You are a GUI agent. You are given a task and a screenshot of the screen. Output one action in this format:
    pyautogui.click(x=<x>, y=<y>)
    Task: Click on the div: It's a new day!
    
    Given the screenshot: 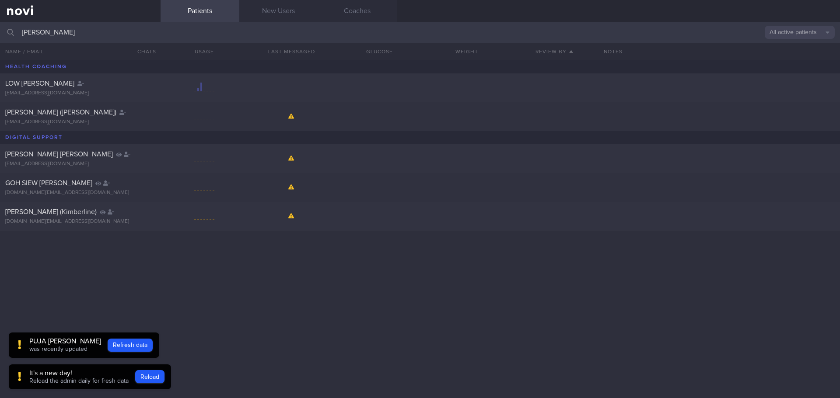 What is the action you would take?
    pyautogui.click(x=79, y=374)
    